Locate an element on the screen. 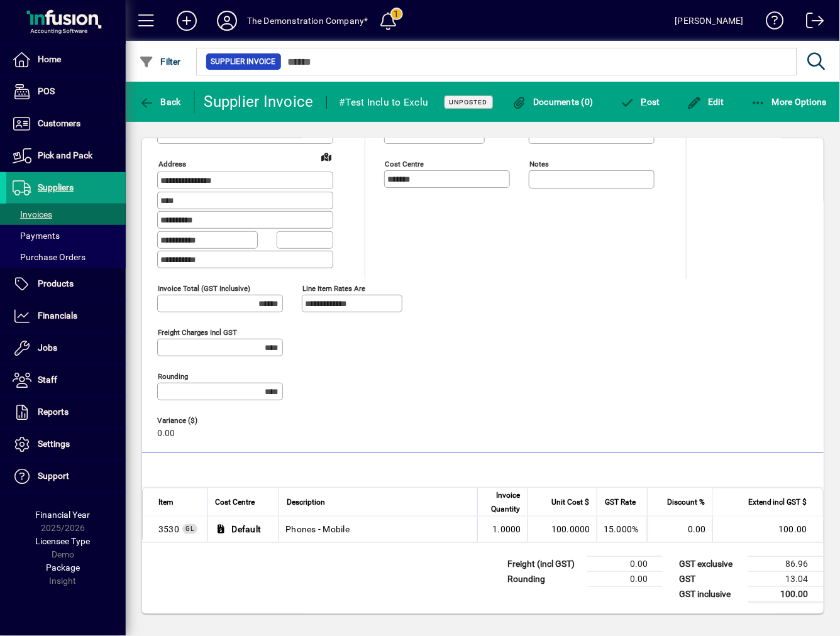 The height and width of the screenshot is (636, 840). span: Purchase Orders is located at coordinates (49, 257).